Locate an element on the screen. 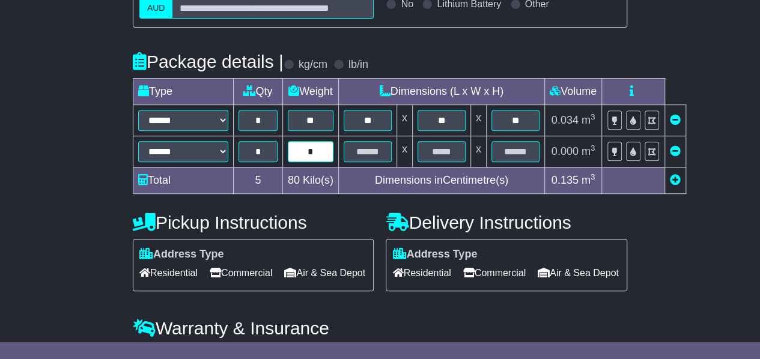 Image resolution: width=760 pixels, height=359 pixels. span: 0.135 is located at coordinates (565, 180).